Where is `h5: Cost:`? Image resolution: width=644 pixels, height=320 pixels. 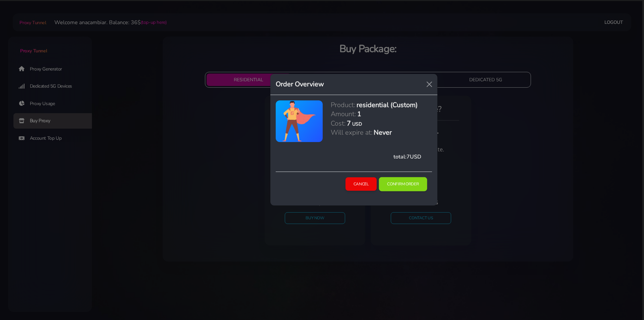 h5: Cost: is located at coordinates (338, 123).